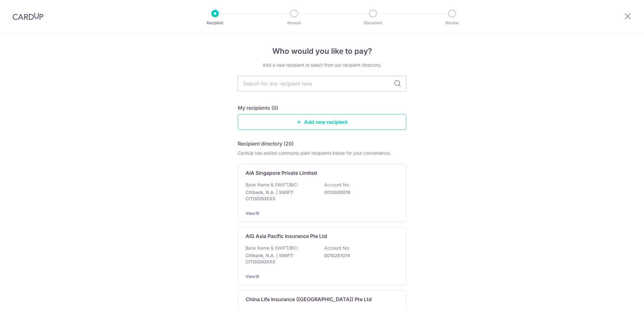 The height and width of the screenshot is (309, 644). I want to click on p: 0010005019, so click(360, 192).